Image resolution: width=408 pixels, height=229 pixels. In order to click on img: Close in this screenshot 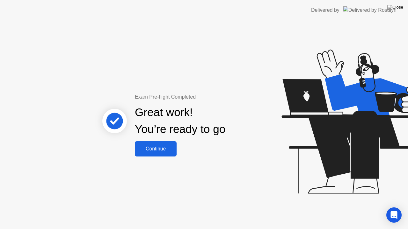, I will do `click(395, 7)`.